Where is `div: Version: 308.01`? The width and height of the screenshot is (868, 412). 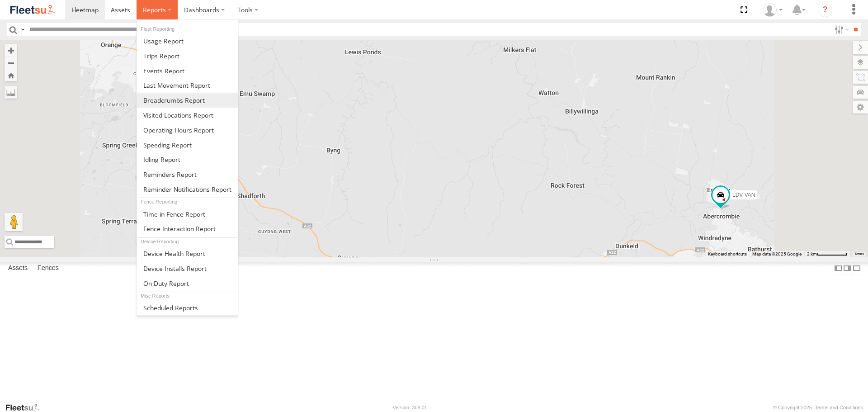 div: Version: 308.01 is located at coordinates (410, 407).